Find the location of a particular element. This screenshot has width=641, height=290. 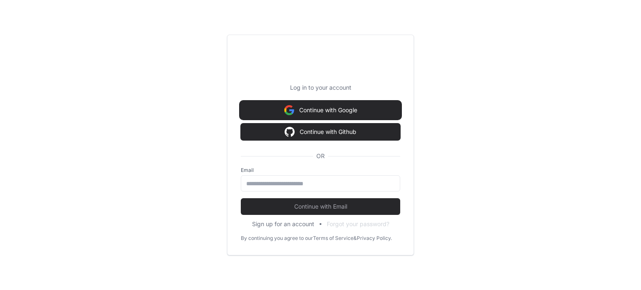

button: Continue with Github is located at coordinates (320, 132).